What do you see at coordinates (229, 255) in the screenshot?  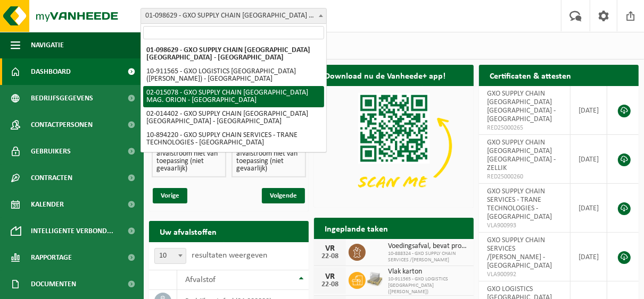 I see `label: resultaten weergeven` at bounding box center [229, 255].